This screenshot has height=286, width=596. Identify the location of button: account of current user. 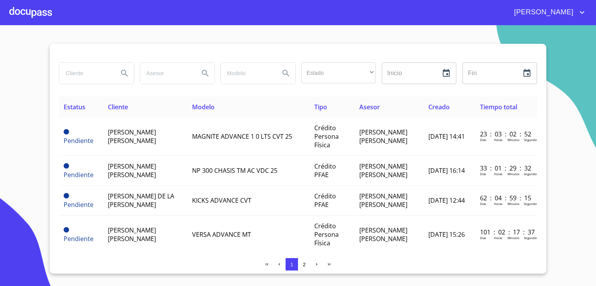
(548, 12).